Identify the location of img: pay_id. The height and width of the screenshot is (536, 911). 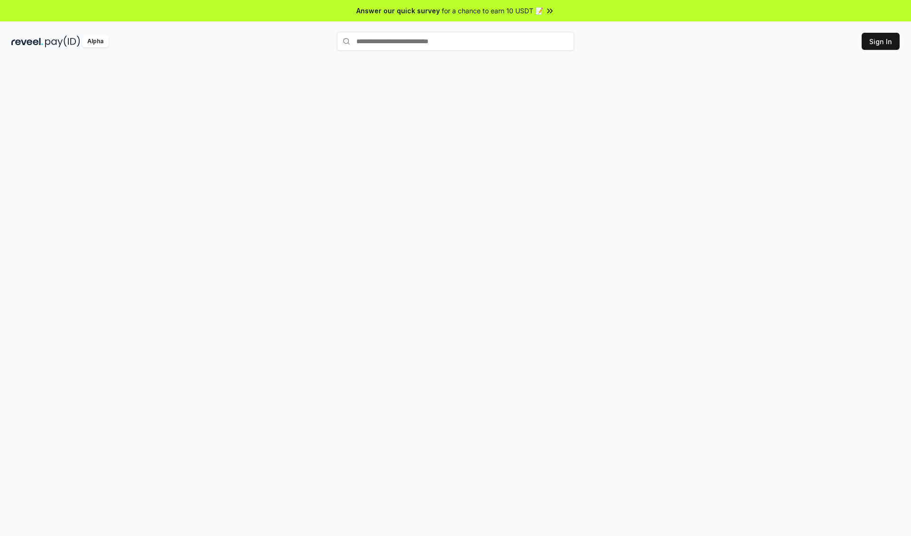
(63, 41).